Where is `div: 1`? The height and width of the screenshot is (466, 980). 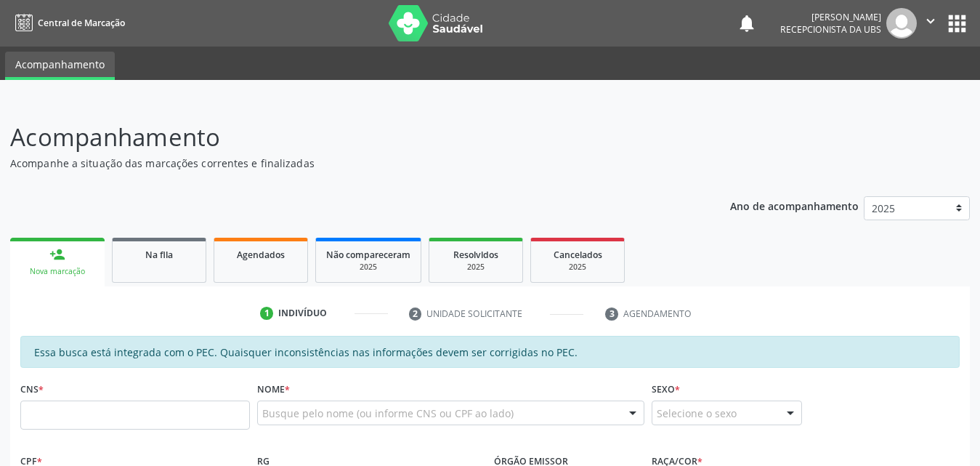
div: 1 is located at coordinates (267, 313).